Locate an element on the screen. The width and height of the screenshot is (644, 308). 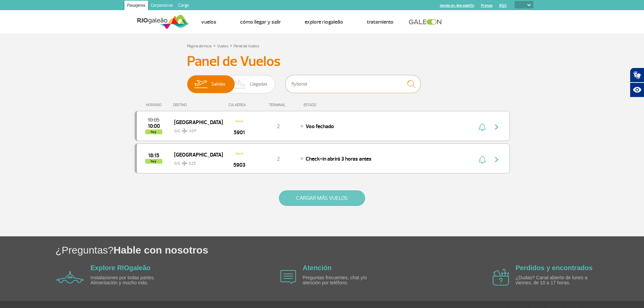
span: Hable con nosotros is located at coordinates (161, 250).